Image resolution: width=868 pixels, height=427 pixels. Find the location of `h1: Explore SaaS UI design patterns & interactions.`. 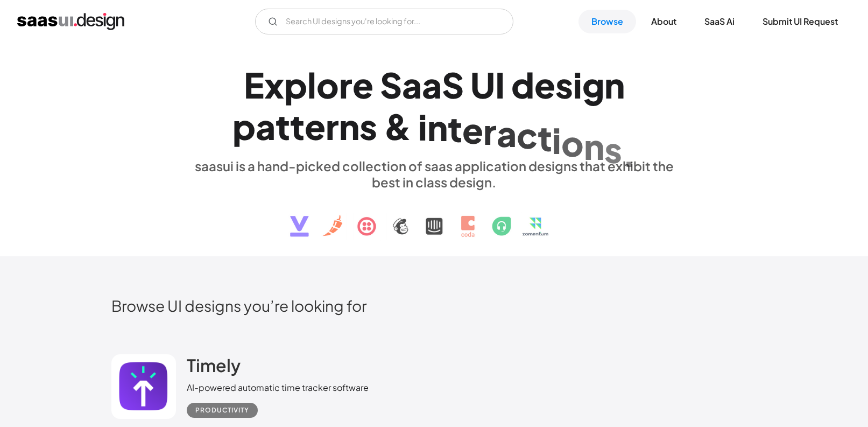

h1: Explore SaaS UI design patterns & interactions. is located at coordinates (434, 106).